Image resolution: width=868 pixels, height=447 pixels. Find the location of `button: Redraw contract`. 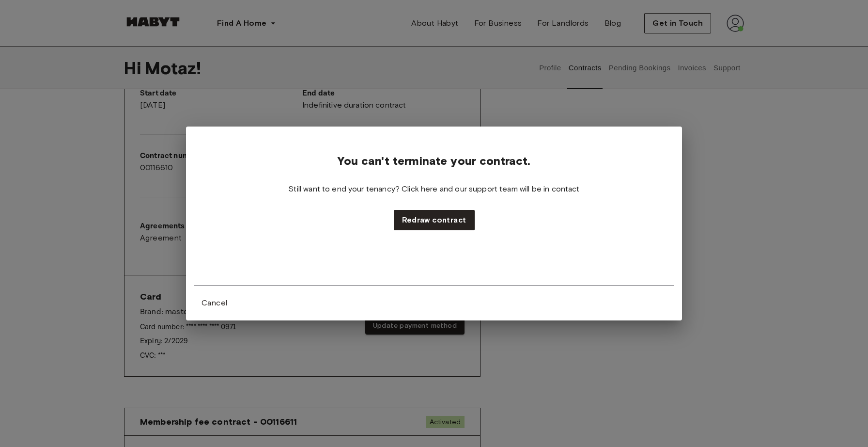

button: Redraw contract is located at coordinates (434, 220).